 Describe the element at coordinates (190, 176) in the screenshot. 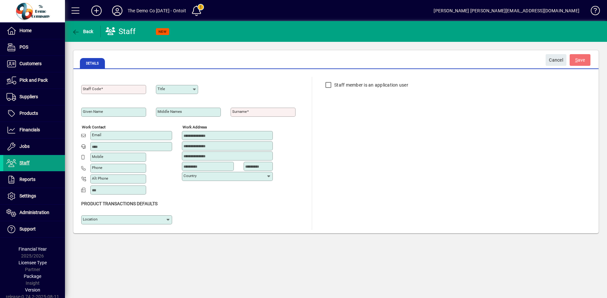

I see `mat-label: Country` at that location.